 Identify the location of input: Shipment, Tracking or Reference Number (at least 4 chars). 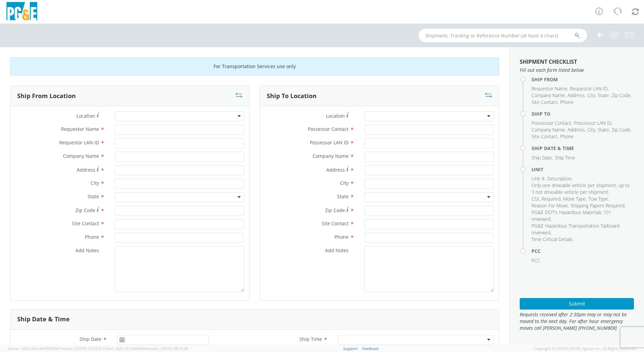
(503, 35).